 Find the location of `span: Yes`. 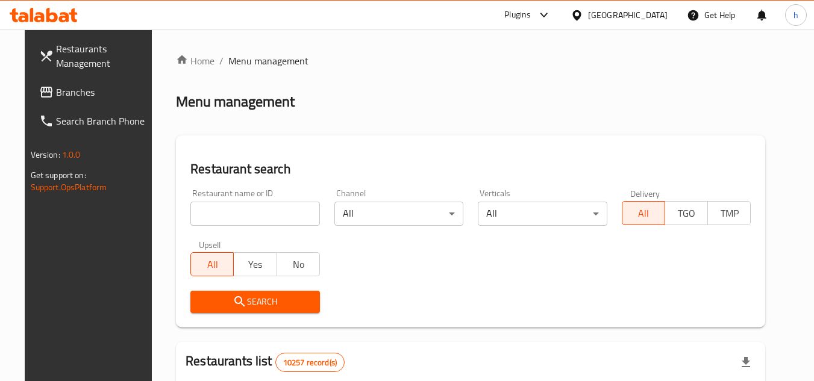

span: Yes is located at coordinates (255, 264).